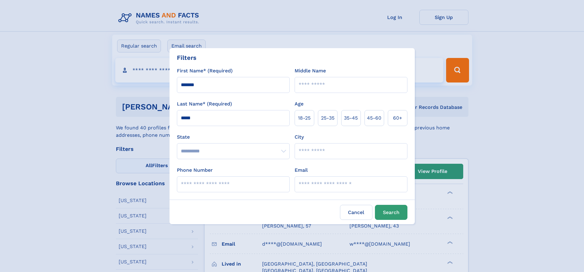 The height and width of the screenshot is (272, 584). What do you see at coordinates (233, 137) in the screenshot?
I see `label: State` at bounding box center [233, 137].